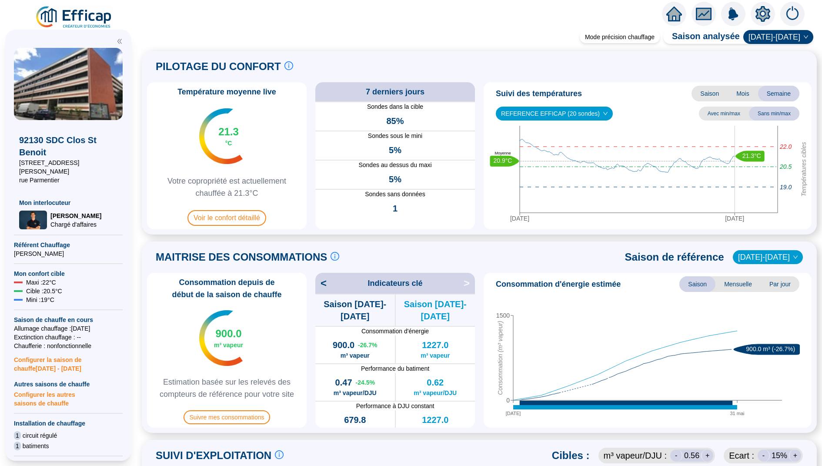 This screenshot has width=822, height=466. I want to click on span: Mini : 19 °C, so click(40, 300).